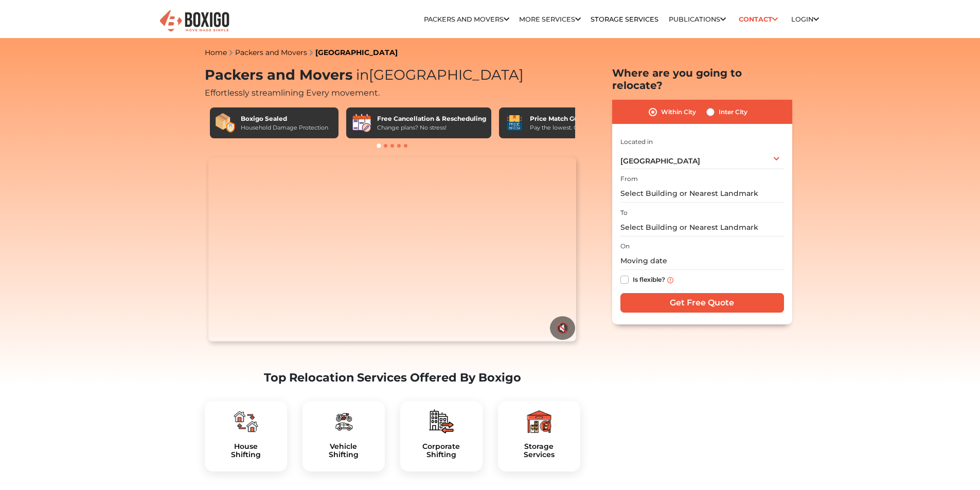 Image resolution: width=980 pixels, height=490 pixels. I want to click on a: CorporateShifting, so click(441, 451).